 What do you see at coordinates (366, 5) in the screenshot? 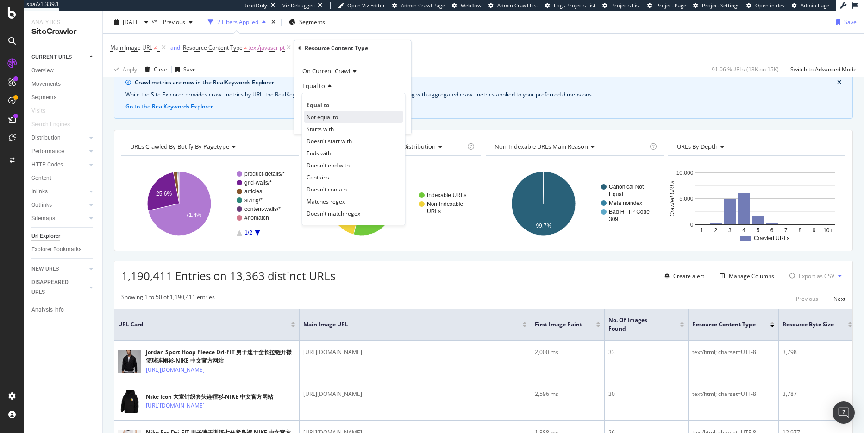
I see `span: Open Viz Editor` at bounding box center [366, 5].